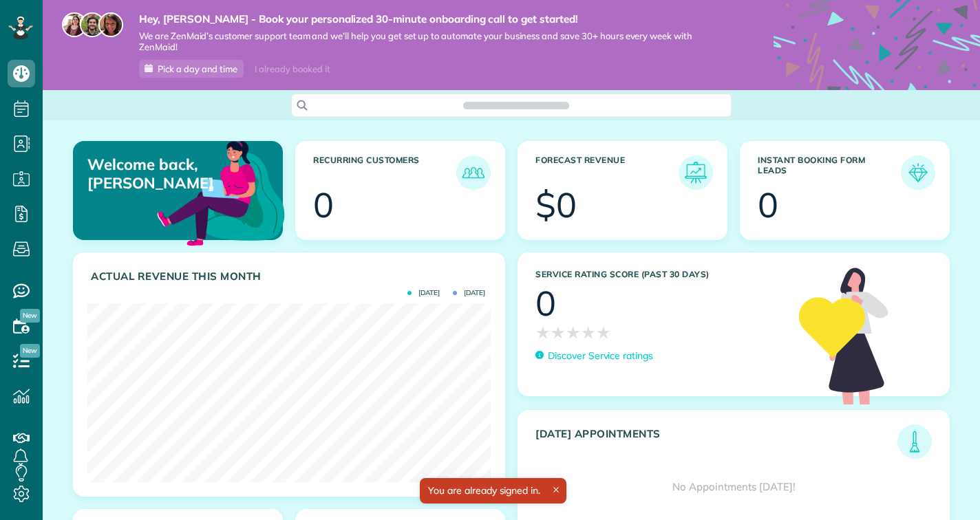 Image resolution: width=980 pixels, height=520 pixels. I want to click on img: icon_todays_appointments-901f7ab196bb0bea1936b74009e4eb5ffbc2d2711fa7634e0d609ed5ef32b18b.png, so click(914, 442).